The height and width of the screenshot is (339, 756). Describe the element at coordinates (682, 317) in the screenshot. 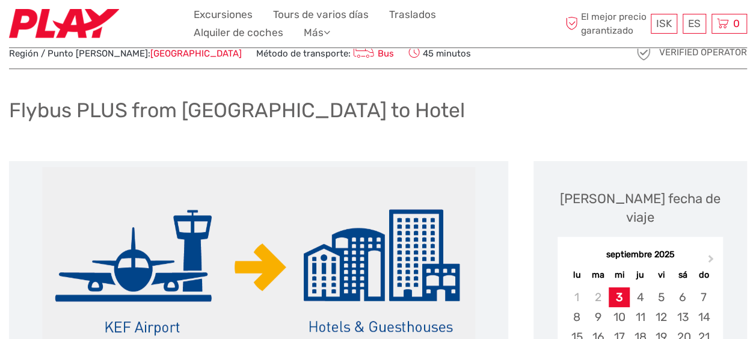

I see `div: Choose sábado, 13 de septiembre de 2025` at that location.